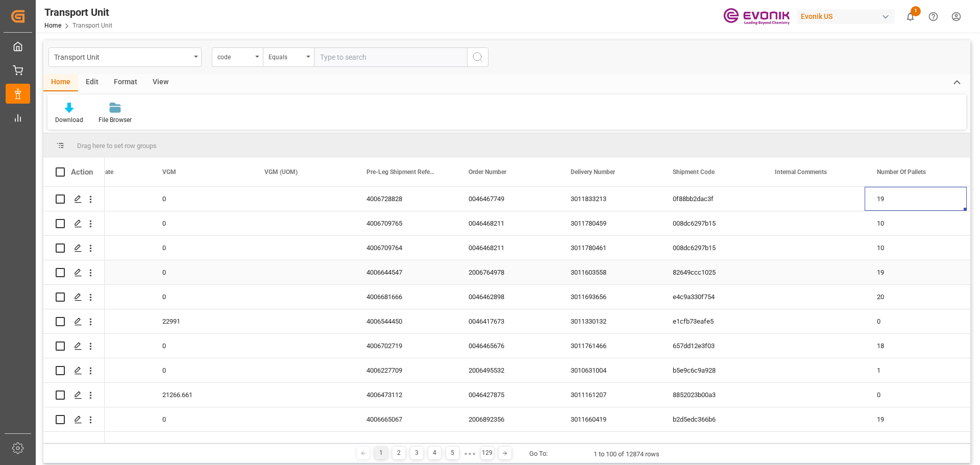 This screenshot has height=465, width=980. What do you see at coordinates (593, 172) in the screenshot?
I see `span: Delivery Number` at bounding box center [593, 172].